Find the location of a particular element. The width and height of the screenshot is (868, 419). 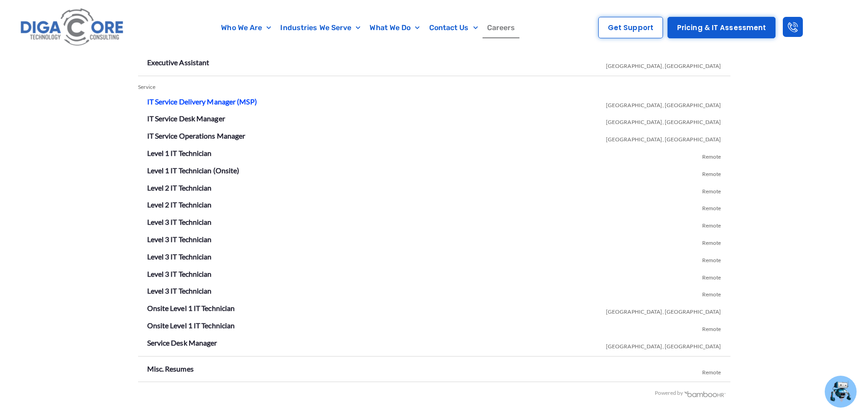

img: BambooHR - HR software is located at coordinates (705, 394).